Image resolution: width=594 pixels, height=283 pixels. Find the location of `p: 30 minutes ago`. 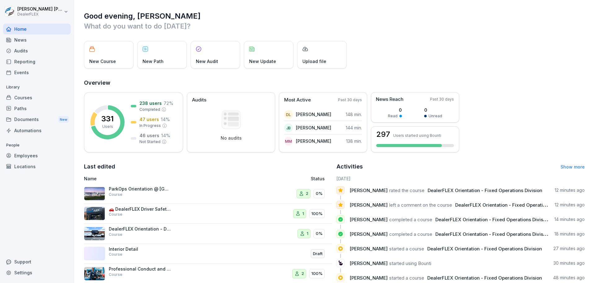

p: 30 minutes ago is located at coordinates (569, 263).